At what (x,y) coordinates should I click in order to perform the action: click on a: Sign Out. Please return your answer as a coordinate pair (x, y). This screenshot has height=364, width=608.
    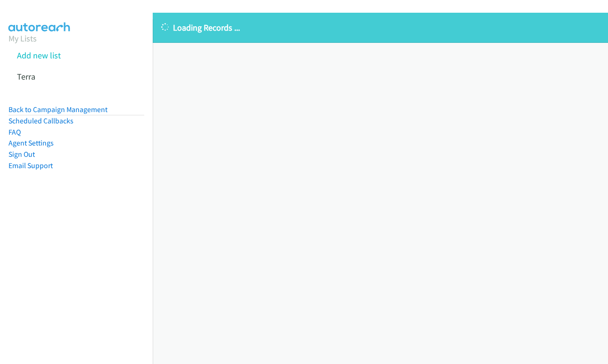
    Looking at the image, I should click on (22, 154).